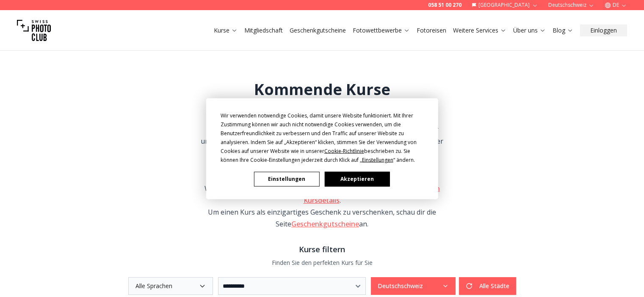  What do you see at coordinates (378, 160) in the screenshot?
I see `span: Einstellungen` at bounding box center [378, 160].